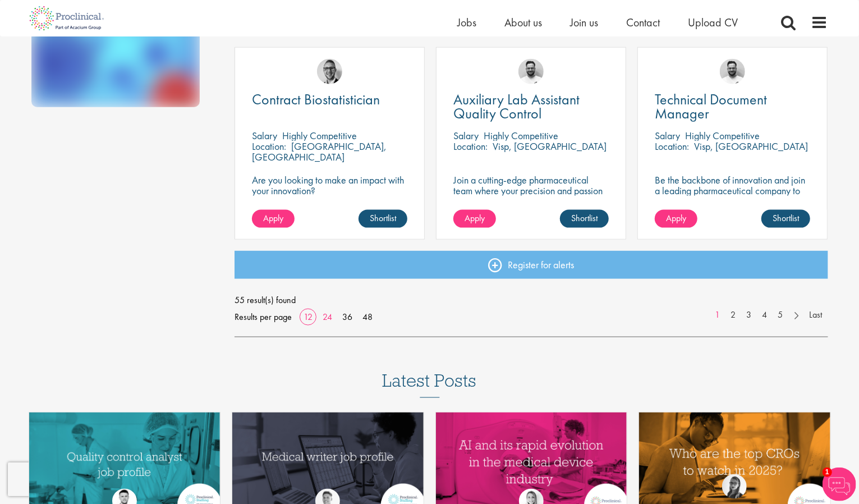 Image resolution: width=859 pixels, height=504 pixels. What do you see at coordinates (733, 107) in the screenshot?
I see `a: Technical Document Manager` at bounding box center [733, 107].